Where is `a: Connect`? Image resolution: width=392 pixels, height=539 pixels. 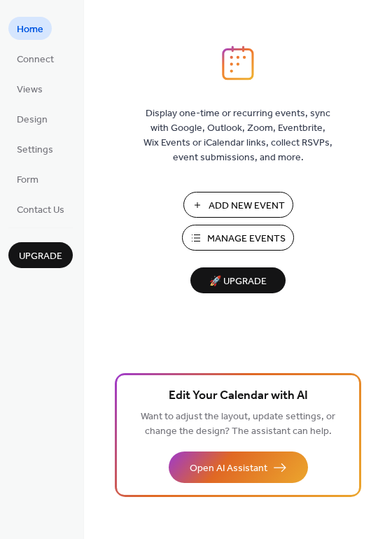
a: Connect is located at coordinates (35, 58).